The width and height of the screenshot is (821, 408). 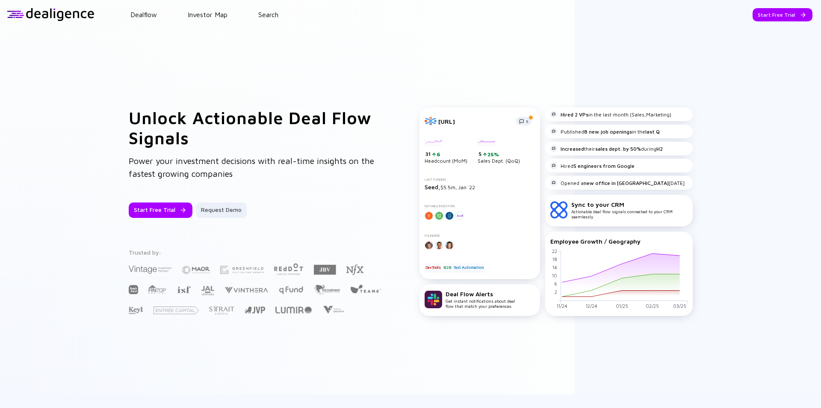 What do you see at coordinates (157, 289) in the screenshot?
I see `img: FINTOP Capital` at bounding box center [157, 289].